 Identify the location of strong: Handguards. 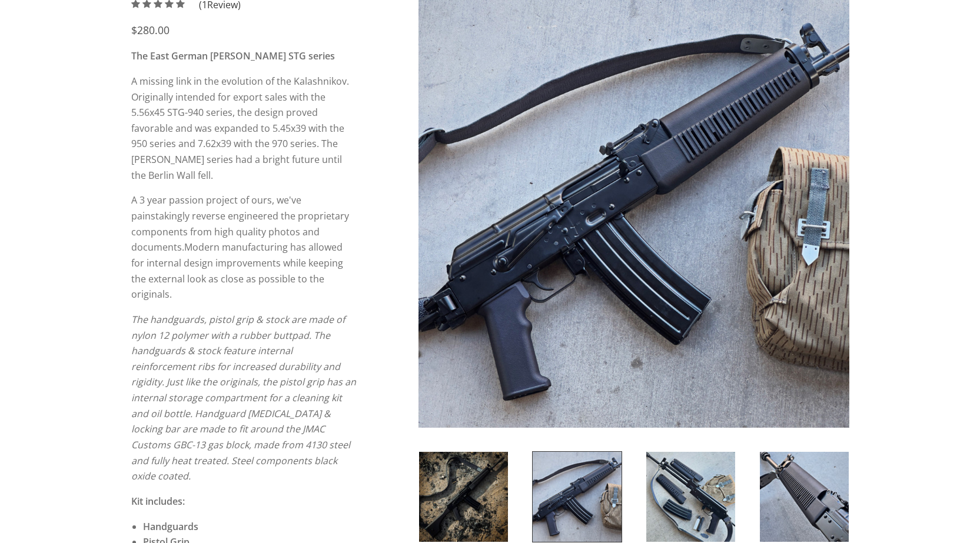
(170, 527).